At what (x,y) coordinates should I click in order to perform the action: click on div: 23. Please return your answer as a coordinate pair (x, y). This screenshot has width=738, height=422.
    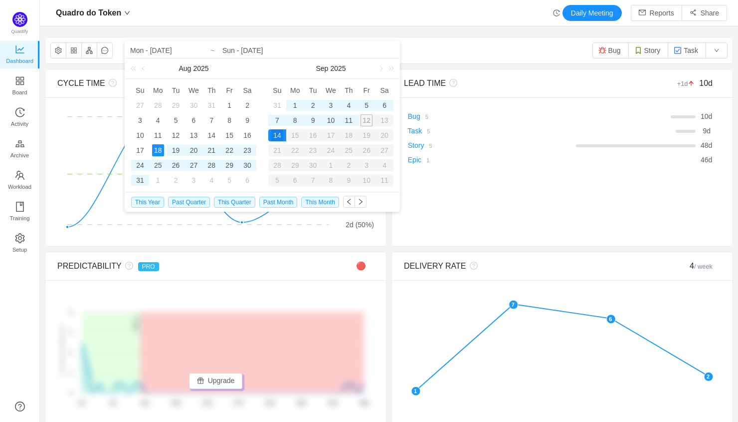
    Looking at the image, I should click on (247, 150).